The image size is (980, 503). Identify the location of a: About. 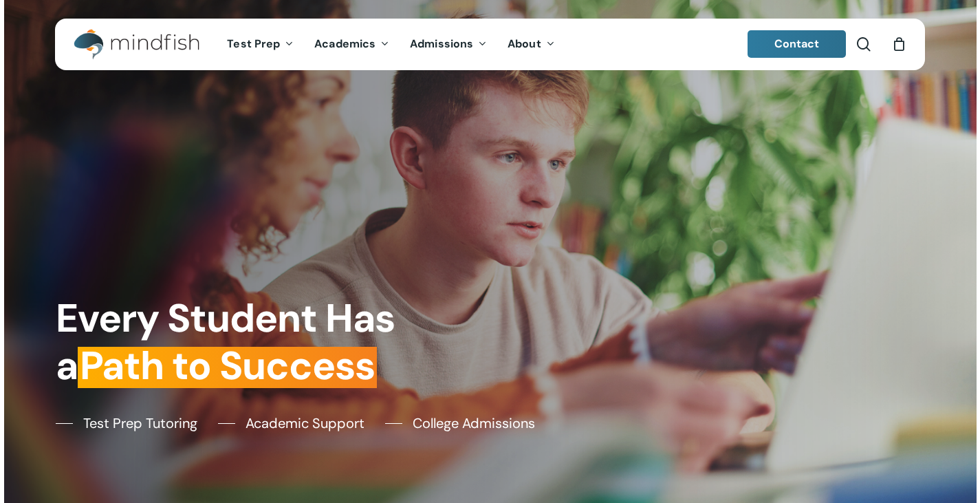
(531, 44).